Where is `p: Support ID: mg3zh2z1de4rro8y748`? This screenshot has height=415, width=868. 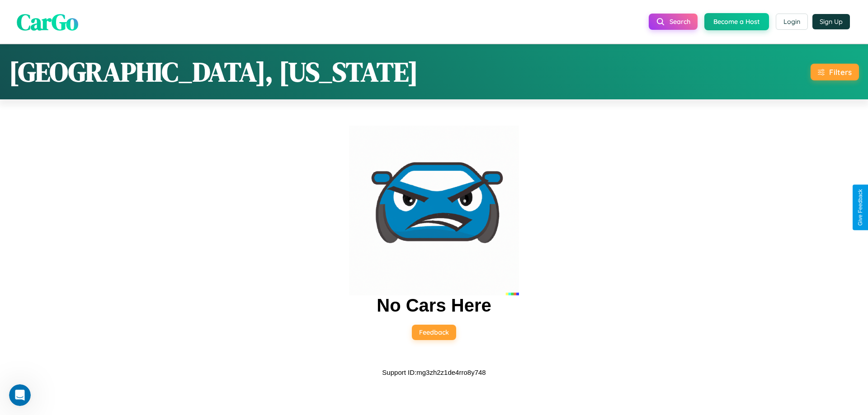 p: Support ID: mg3zh2z1de4rro8y748 is located at coordinates (434, 372).